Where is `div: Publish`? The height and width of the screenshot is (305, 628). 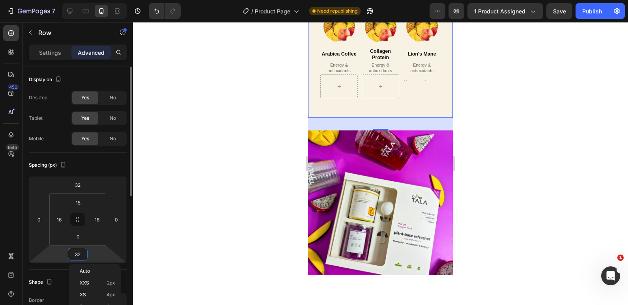 div: Publish is located at coordinates (592, 11).